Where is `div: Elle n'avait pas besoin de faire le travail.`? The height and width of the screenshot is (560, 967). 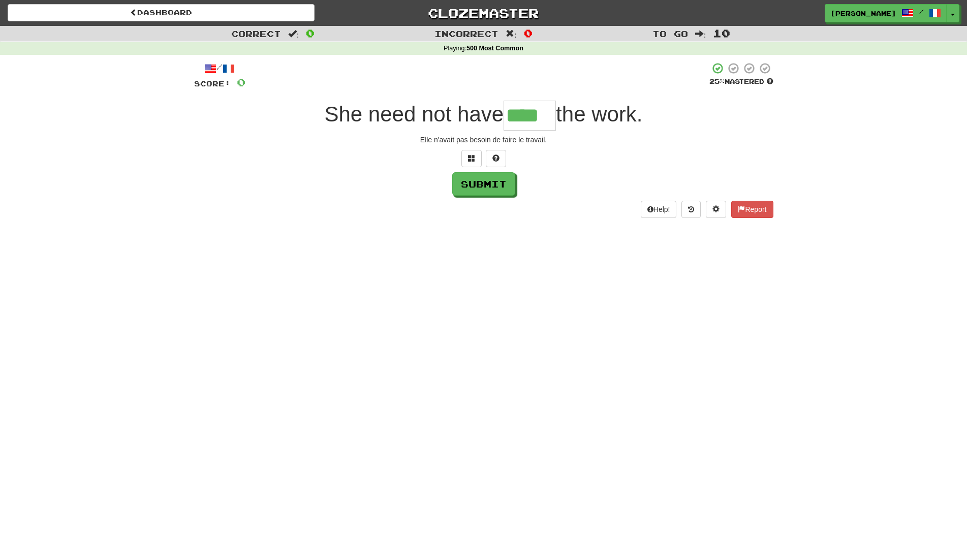
div: Elle n'avait pas besoin de faire le travail. is located at coordinates (484, 140).